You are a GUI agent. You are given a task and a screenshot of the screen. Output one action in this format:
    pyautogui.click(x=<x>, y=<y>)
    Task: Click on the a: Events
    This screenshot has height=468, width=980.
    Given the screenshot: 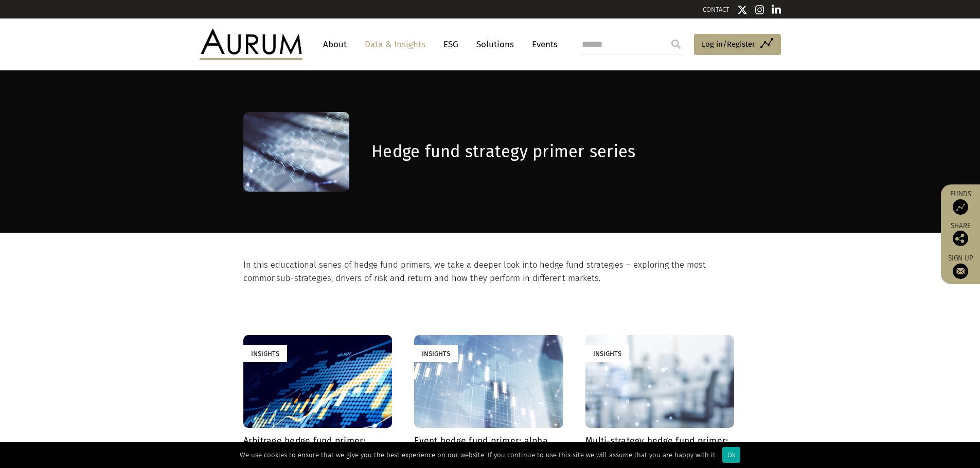 What is the action you would take?
    pyautogui.click(x=542, y=44)
    